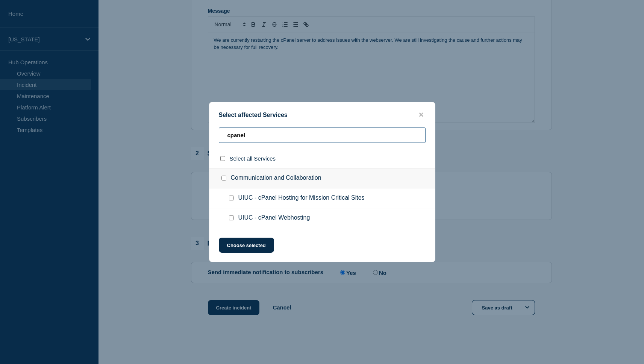 This screenshot has height=364, width=644. What do you see at coordinates (322, 178) in the screenshot?
I see `div: Communication and Collaboration` at bounding box center [322, 178].